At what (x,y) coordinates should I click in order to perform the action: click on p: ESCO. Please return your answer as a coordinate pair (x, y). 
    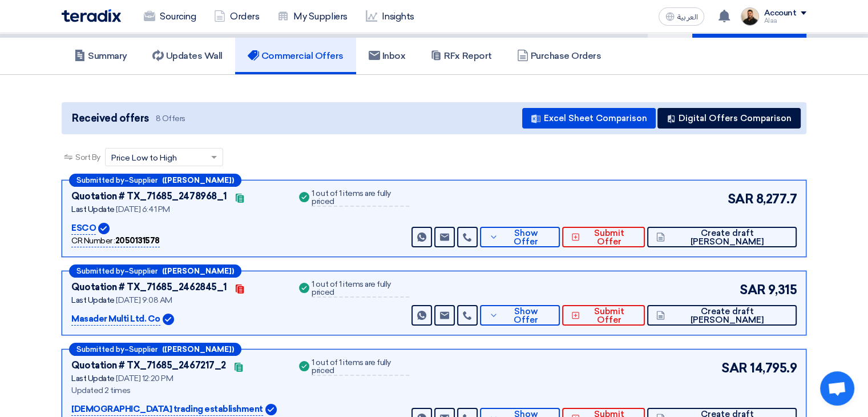
    Looking at the image, I should click on (83, 228).